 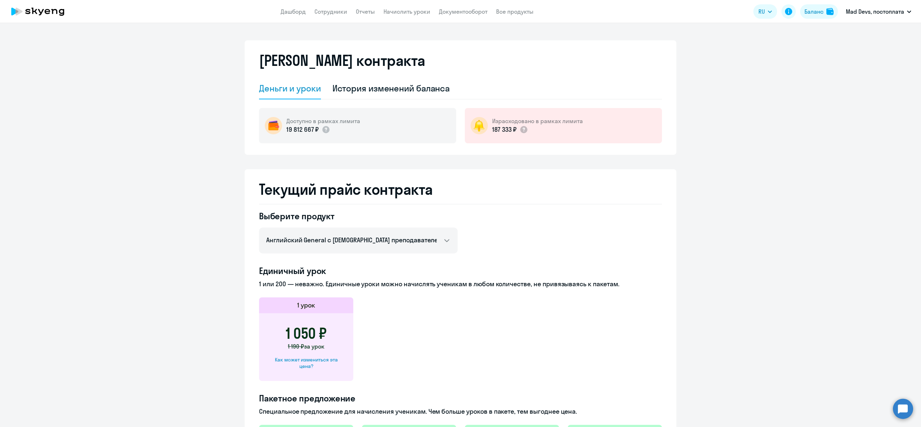 What do you see at coordinates (461, 271) in the screenshot?
I see `h4: Единичный урок` at bounding box center [461, 271].